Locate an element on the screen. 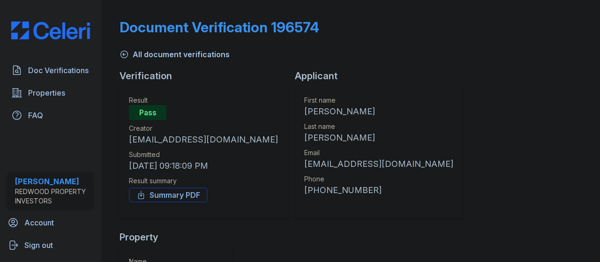 The image size is (600, 262). div: Applicant is located at coordinates (383, 76).